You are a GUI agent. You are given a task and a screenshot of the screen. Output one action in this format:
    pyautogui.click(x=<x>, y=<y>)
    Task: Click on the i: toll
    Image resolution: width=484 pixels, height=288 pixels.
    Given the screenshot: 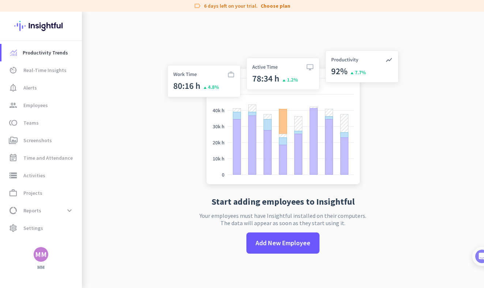 What is the action you would take?
    pyautogui.click(x=13, y=123)
    